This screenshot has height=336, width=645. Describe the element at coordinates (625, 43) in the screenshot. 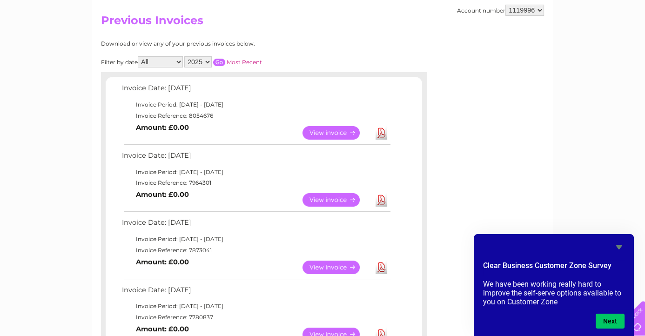

I see `a: Log out` at that location.